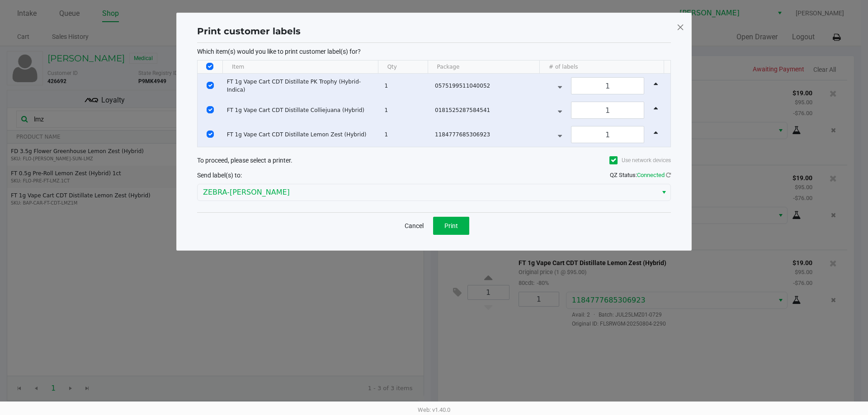  I want to click on td: FT 1g Vape Cart CDT Distillate Lemon Zest (Hybrid), so click(302, 134).